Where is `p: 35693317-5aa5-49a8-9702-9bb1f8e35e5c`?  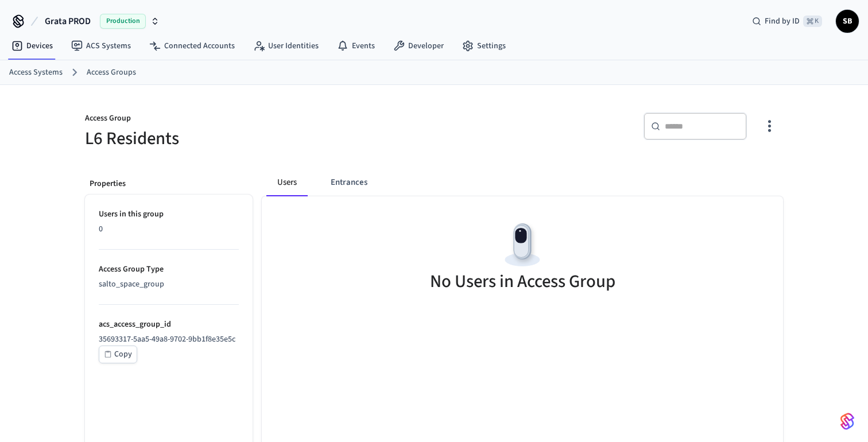
p: 35693317-5aa5-49a8-9702-9bb1f8e35e5c is located at coordinates (169, 339).